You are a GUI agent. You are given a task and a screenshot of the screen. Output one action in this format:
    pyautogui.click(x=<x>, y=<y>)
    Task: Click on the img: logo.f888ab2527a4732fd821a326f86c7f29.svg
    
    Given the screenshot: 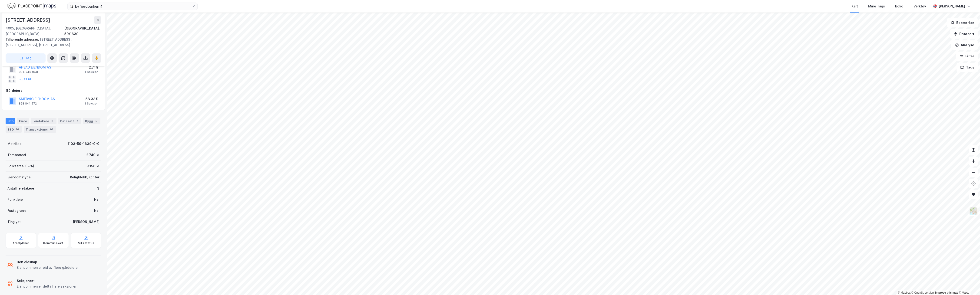 What is the action you would take?
    pyautogui.click(x=32, y=6)
    